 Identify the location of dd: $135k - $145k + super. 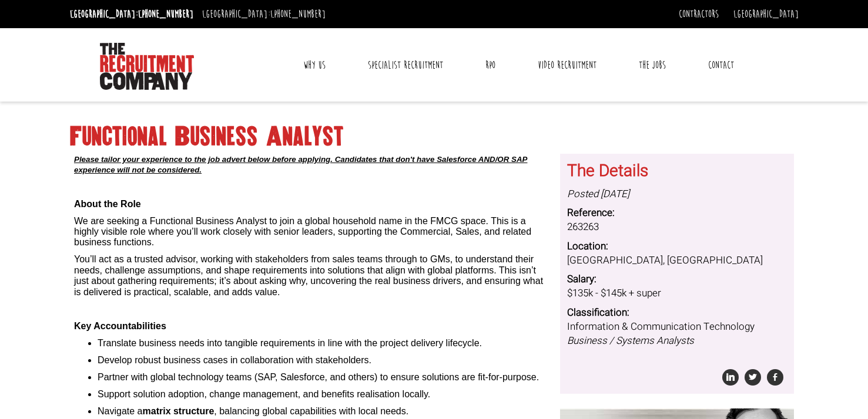
(677, 293).